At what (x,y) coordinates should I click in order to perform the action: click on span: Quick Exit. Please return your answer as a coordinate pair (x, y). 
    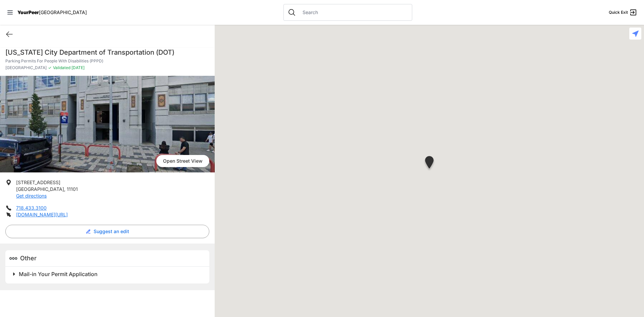
    Looking at the image, I should click on (618, 12).